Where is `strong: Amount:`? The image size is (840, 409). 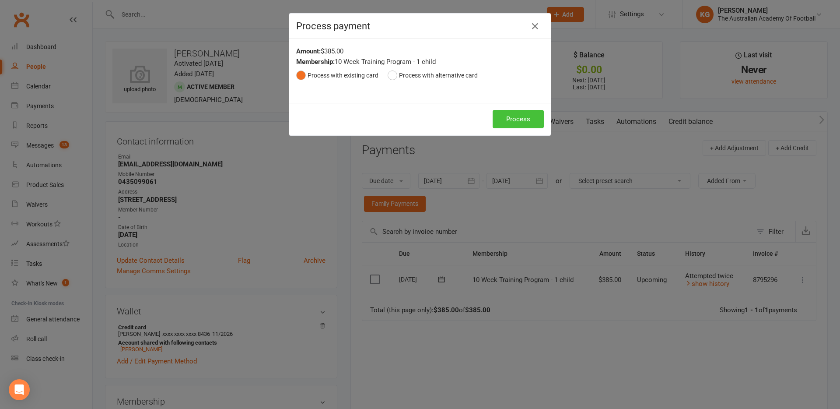 strong: Amount: is located at coordinates (308, 51).